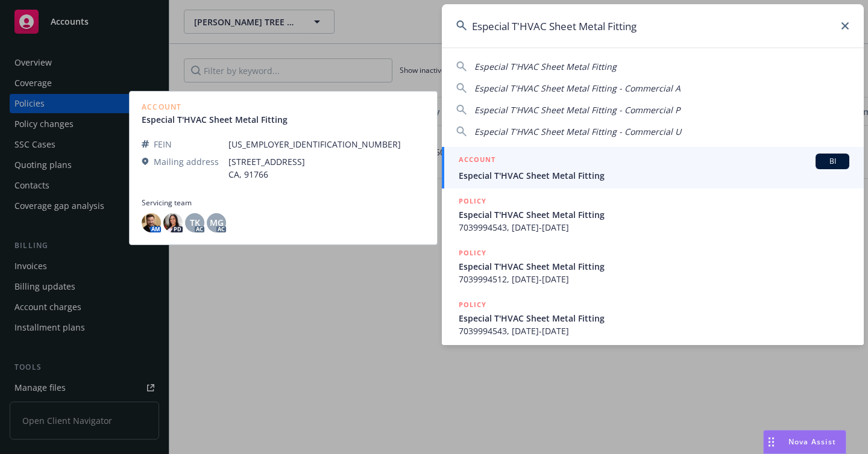 The image size is (868, 454). I want to click on input: Search..., so click(653, 26).